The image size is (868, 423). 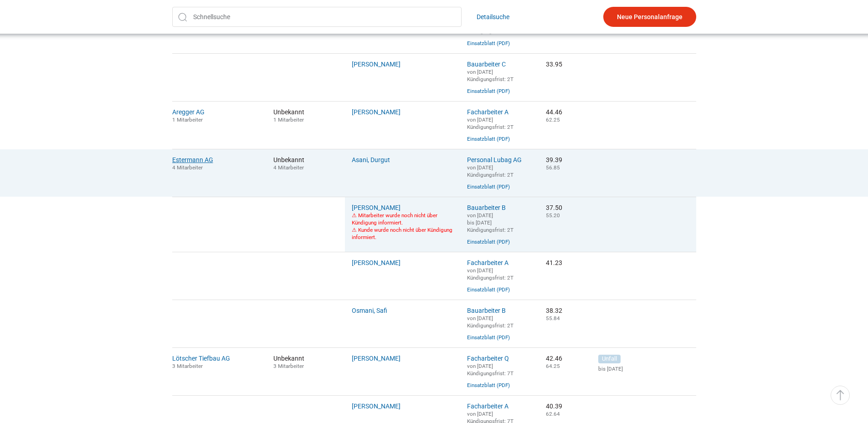 I want to click on a: Estermann AG, so click(x=193, y=160).